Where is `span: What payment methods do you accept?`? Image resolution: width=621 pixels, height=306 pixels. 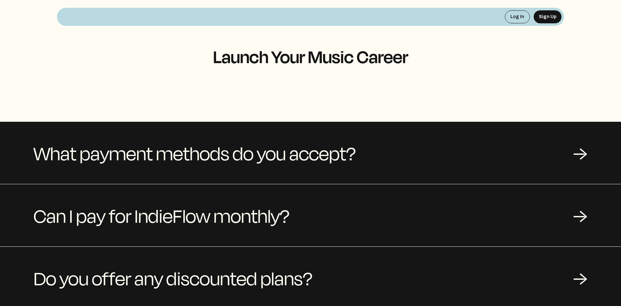
span: What payment methods do you accept? is located at coordinates (195, 153).